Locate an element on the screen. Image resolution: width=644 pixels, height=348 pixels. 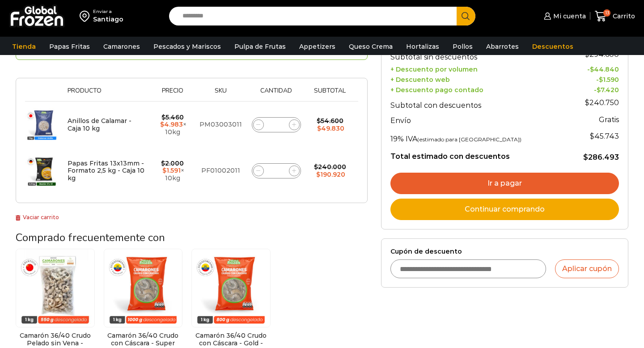
span: 45.743 is located at coordinates (604, 136).